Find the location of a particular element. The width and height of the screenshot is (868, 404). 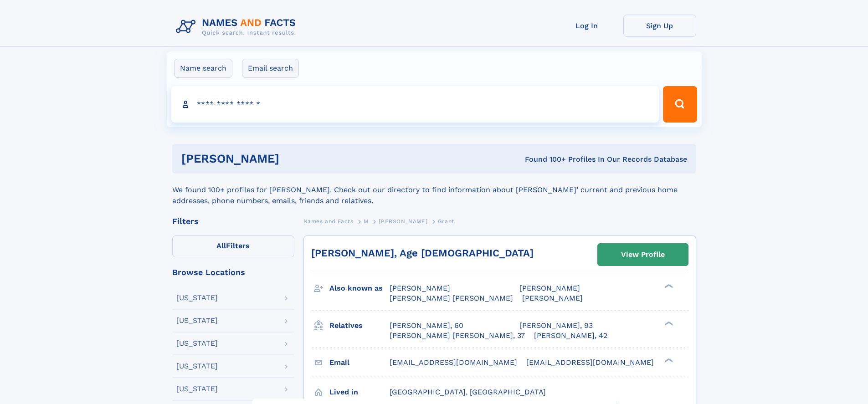

input: search input is located at coordinates (415, 104).